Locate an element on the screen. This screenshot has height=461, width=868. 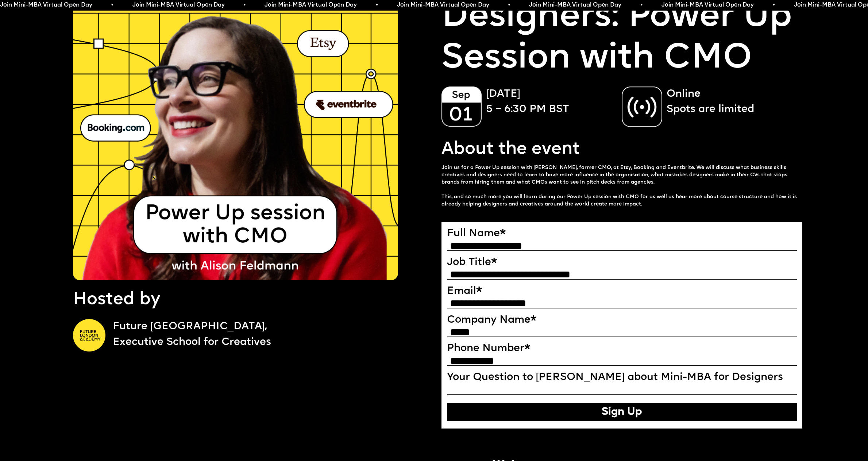
label: Phone Number is located at coordinates (622, 348).